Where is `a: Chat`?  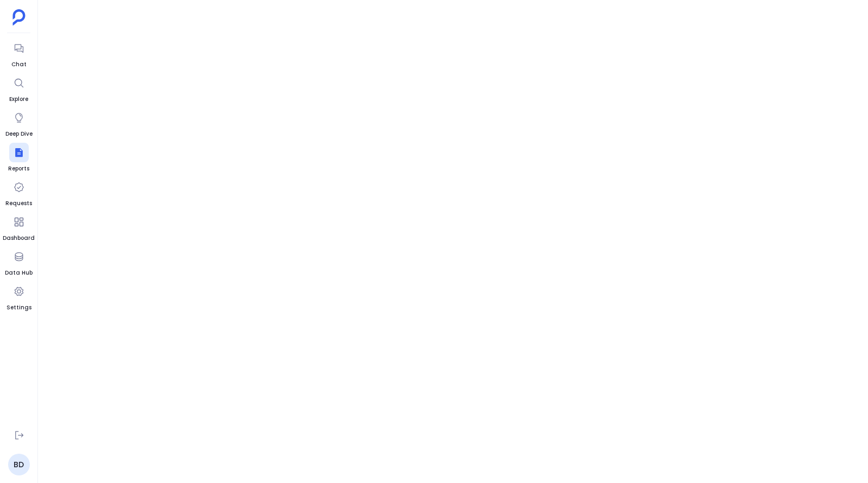
a: Chat is located at coordinates (19, 54).